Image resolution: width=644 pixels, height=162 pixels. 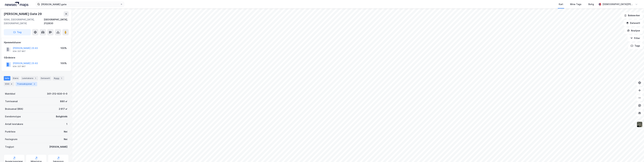 What do you see at coordinates (57, 93) in the screenshot?
I see `div: 301-212-830-0-0` at bounding box center [57, 93].